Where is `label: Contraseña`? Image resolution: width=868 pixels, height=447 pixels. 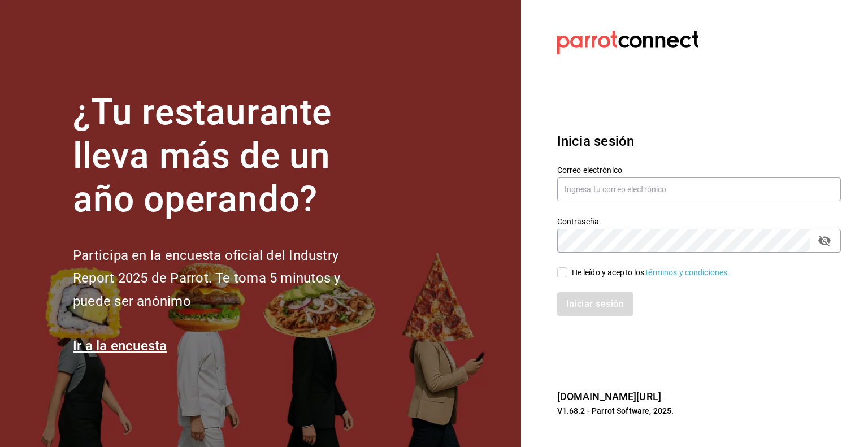
label: Contraseña is located at coordinates (699, 222).